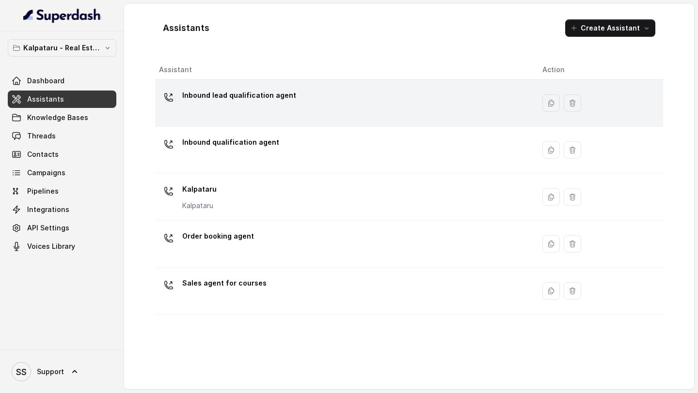  What do you see at coordinates (46, 99) in the screenshot?
I see `span: Assistants` at bounding box center [46, 99].